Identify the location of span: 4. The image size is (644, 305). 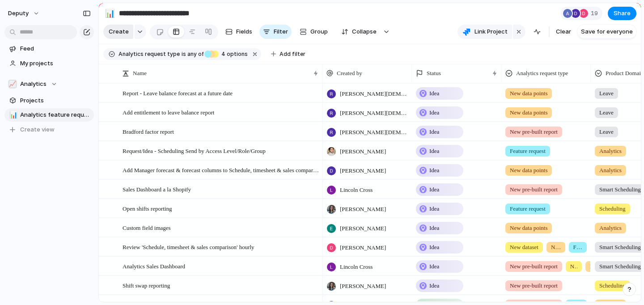
(223, 54).